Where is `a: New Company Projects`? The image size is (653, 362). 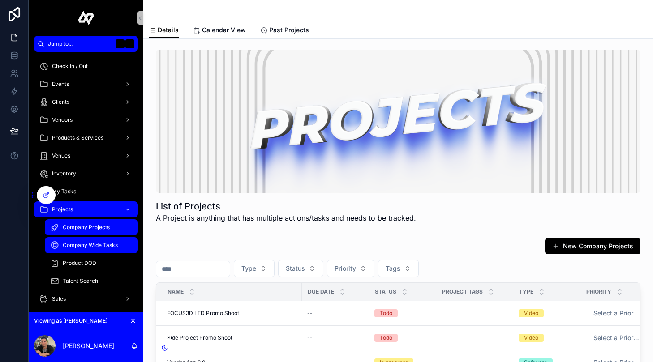
a: New Company Projects is located at coordinates (593, 246).